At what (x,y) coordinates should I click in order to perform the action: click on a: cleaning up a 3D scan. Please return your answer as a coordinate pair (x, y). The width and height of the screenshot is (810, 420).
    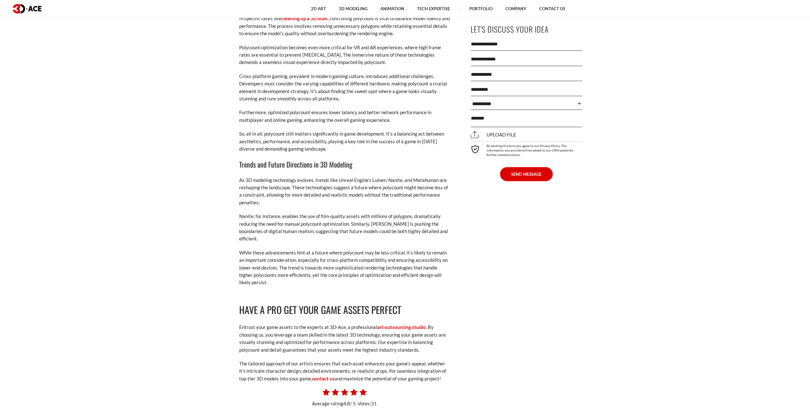
    Looking at the image, I should click on (304, 18).